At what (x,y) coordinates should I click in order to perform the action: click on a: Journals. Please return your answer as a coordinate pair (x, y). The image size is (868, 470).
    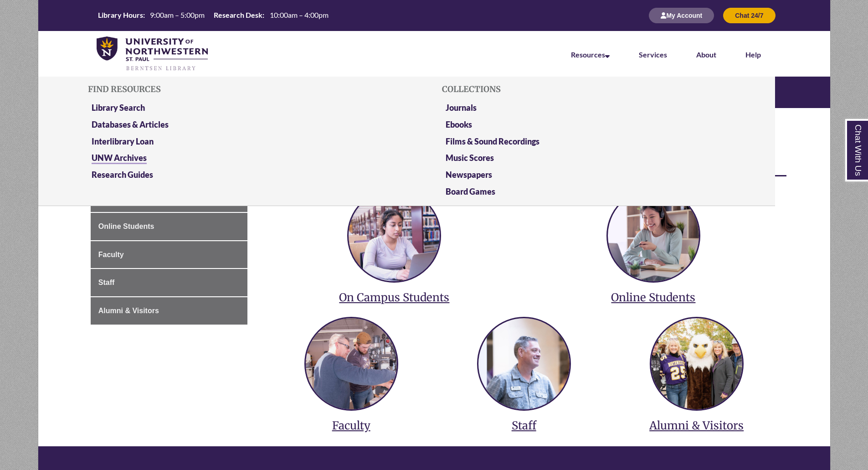
    Looking at the image, I should click on (461, 108).